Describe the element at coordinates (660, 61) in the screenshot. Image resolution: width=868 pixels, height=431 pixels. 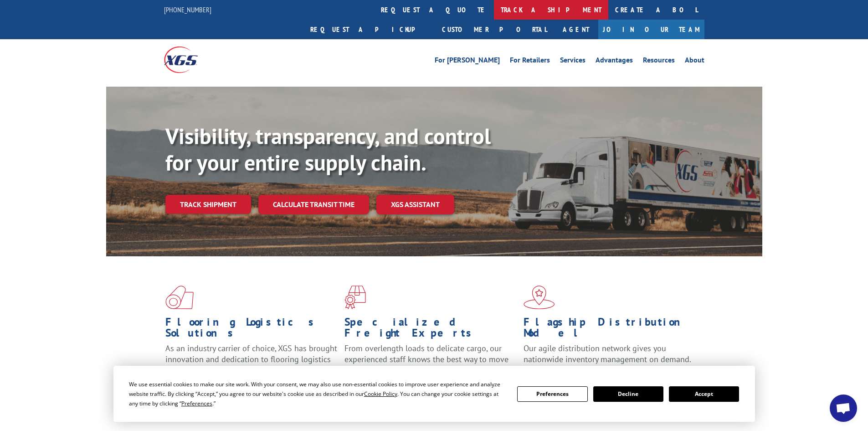
I see `a: Resources` at that location.